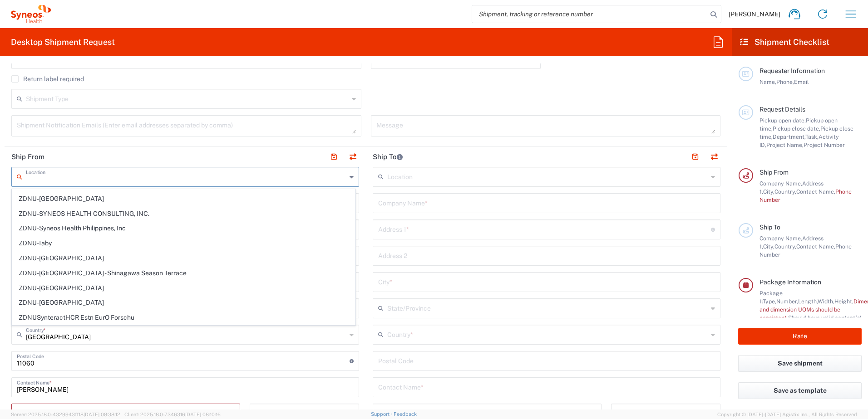 The width and height of the screenshot is (868, 419). I want to click on button: Save shipment, so click(800, 363).